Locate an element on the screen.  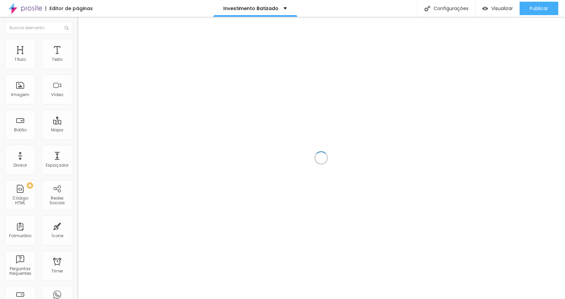
button: Publicar is located at coordinates (539, 8).